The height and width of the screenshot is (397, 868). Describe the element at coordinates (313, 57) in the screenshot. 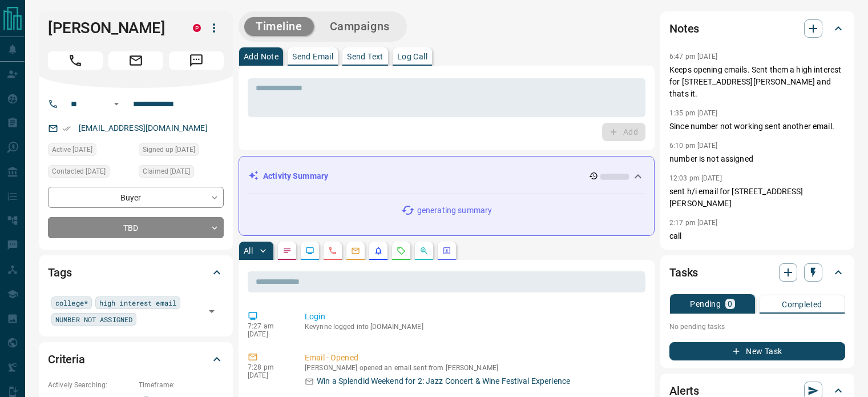

I see `p: Send Email` at that location.